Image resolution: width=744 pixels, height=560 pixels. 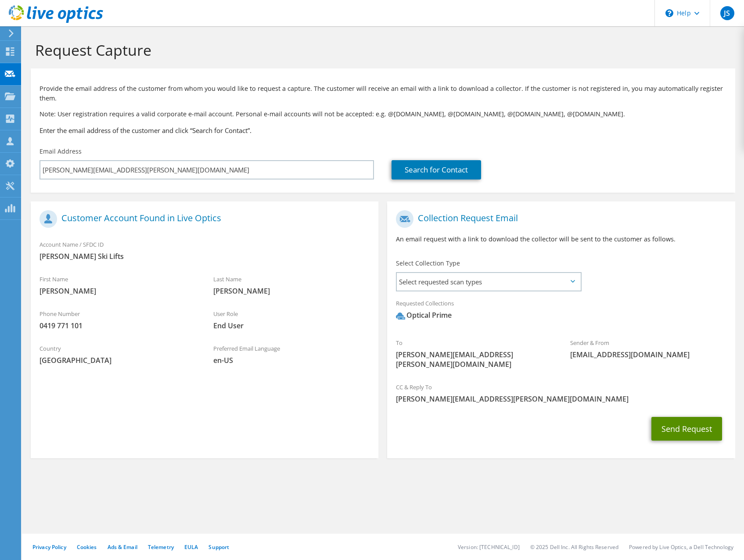 I want to click on a: Privacy Policy, so click(x=49, y=546).